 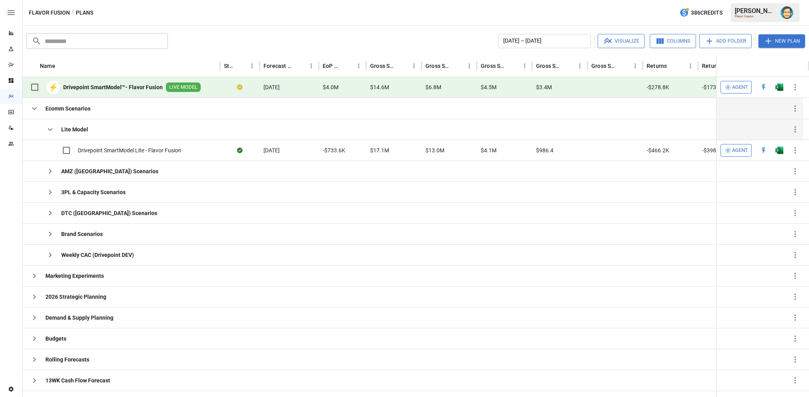 I want to click on b: Ecomm Scenarios, so click(x=68, y=109).